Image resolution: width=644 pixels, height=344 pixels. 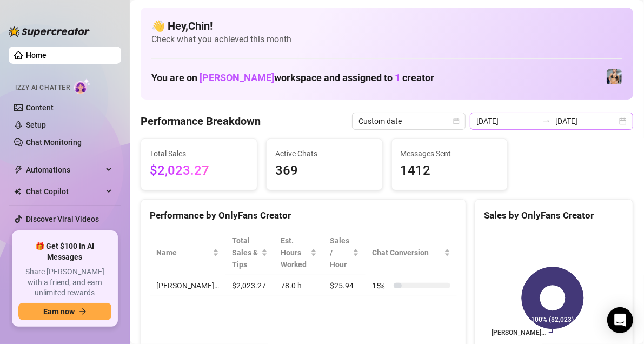 What do you see at coordinates (324, 171) in the screenshot?
I see `span: 369` at bounding box center [324, 171].